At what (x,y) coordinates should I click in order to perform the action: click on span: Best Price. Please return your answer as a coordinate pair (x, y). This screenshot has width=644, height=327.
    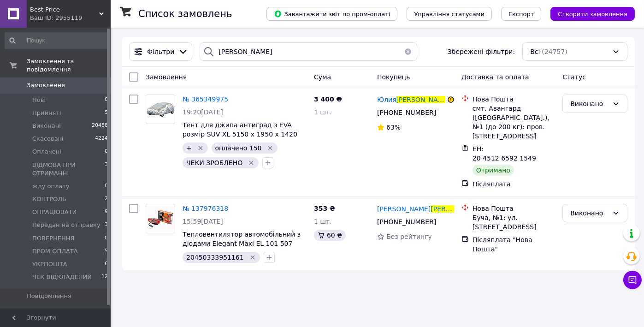
    Looking at the image, I should click on (64, 10).